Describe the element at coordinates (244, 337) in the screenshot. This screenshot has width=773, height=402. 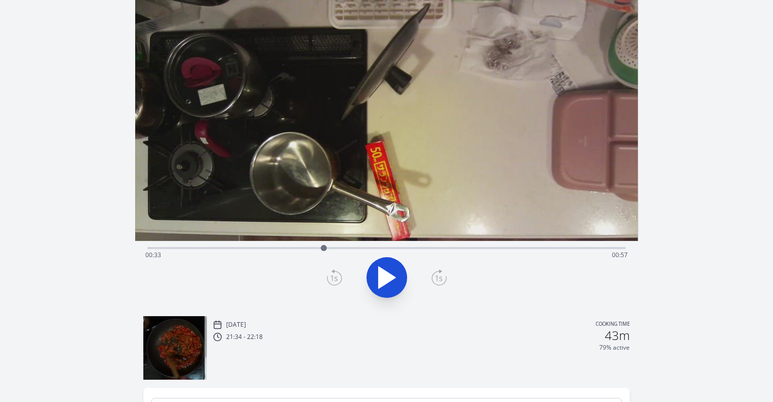
I see `p: 21:34 - 22:18` at that location.